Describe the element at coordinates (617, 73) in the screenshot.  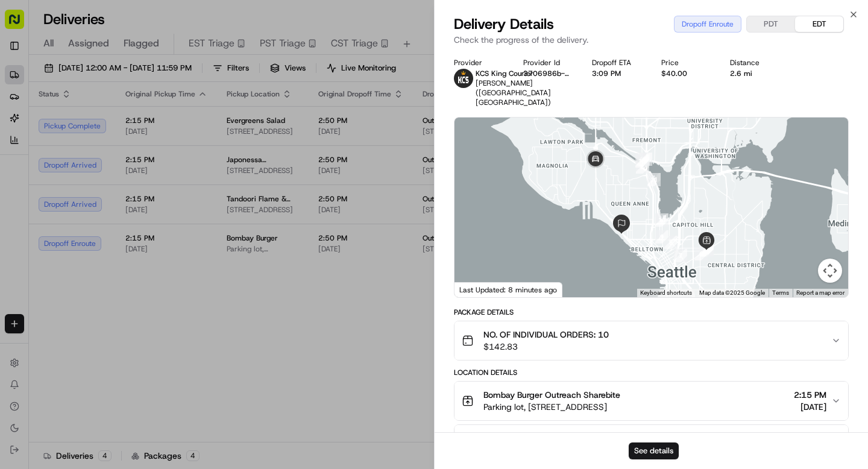
I see `div: 3:09 PM` at that location.